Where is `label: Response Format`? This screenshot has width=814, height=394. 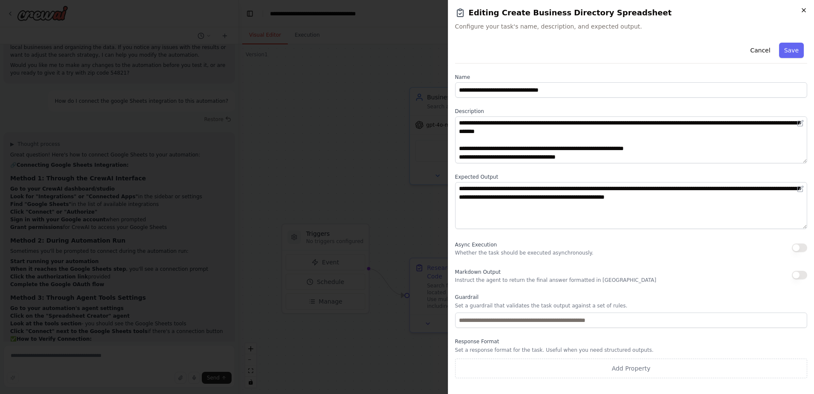
label: Response Format is located at coordinates (631, 341).